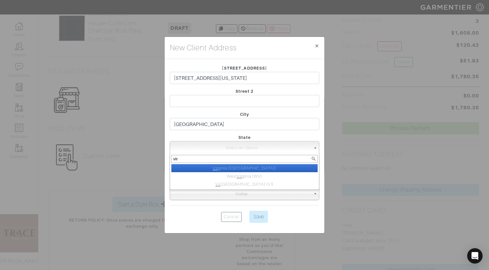 This screenshot has height=270, width=489. What do you see at coordinates (244, 137) in the screenshot?
I see `span: State` at bounding box center [244, 137].